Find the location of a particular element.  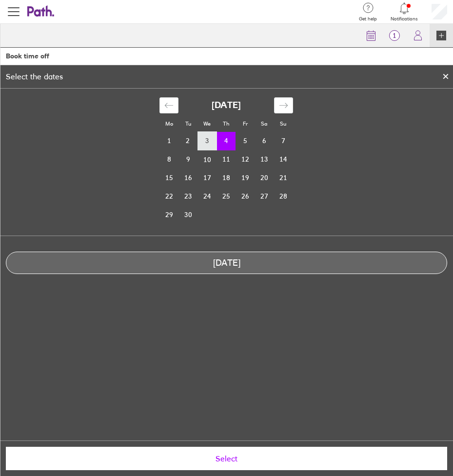

td: Saturday, September 13, 2025 is located at coordinates (264, 159).